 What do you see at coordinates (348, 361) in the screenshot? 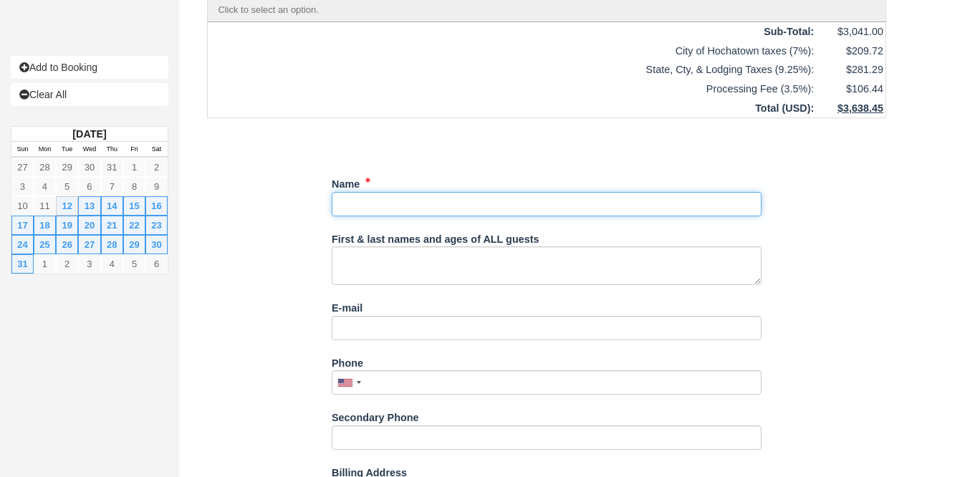
I see `label: Phone` at bounding box center [348, 361].